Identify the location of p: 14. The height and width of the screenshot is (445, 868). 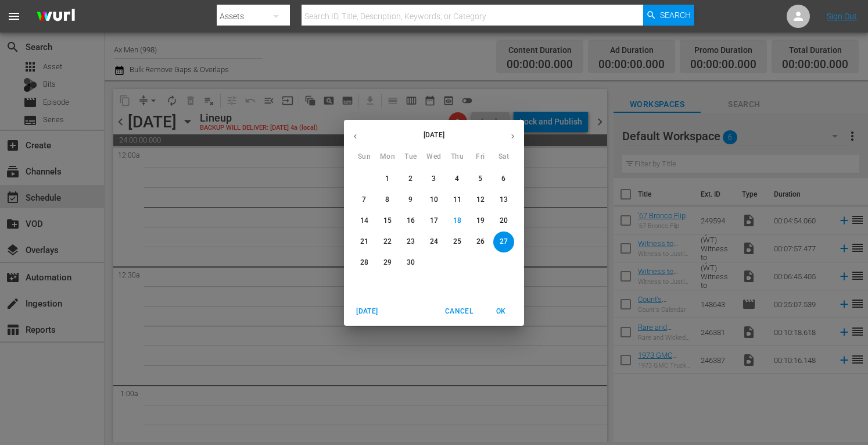
(364, 220).